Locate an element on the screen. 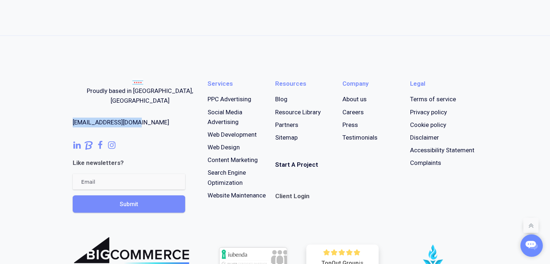  button: Submit is located at coordinates (129, 204).